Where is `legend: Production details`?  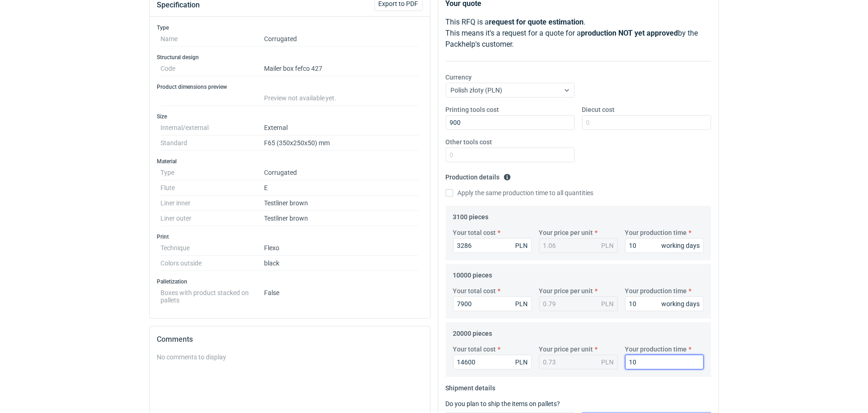 legend: Production details is located at coordinates (478, 175).